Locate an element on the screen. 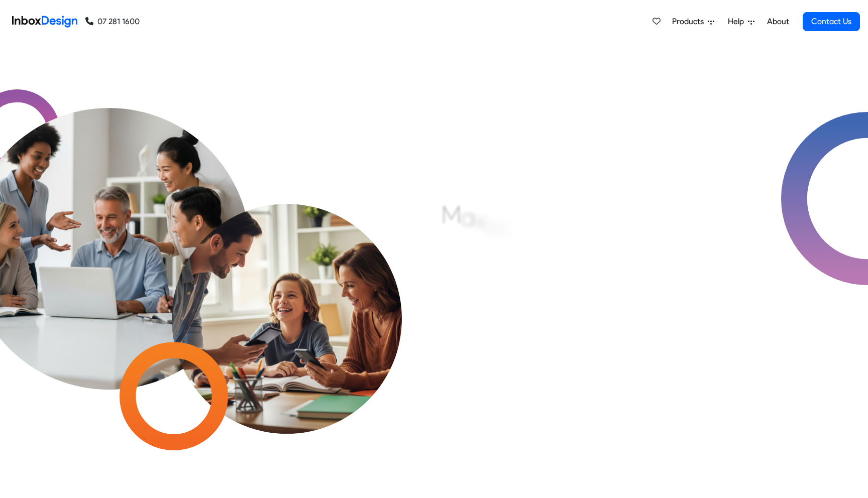  div: x is located at coordinates (479, 220).